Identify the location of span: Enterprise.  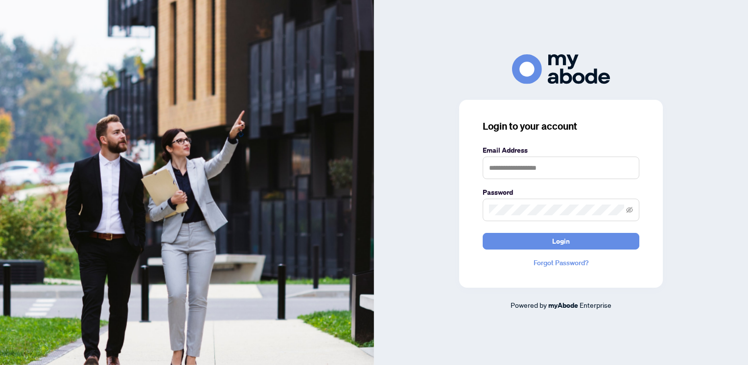
(595, 305).